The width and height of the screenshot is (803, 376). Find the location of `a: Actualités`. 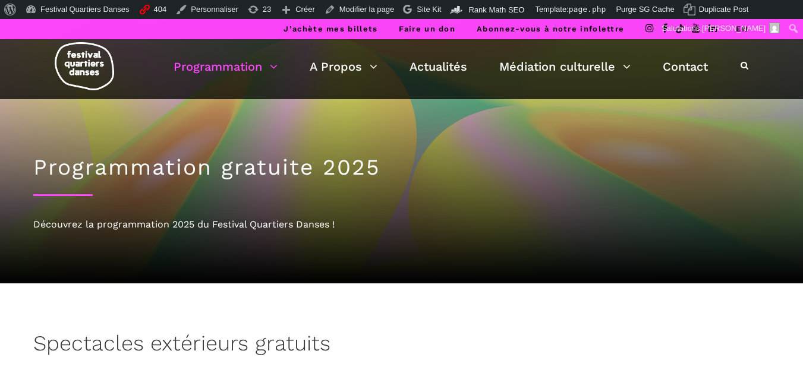

a: Actualités is located at coordinates (438, 67).